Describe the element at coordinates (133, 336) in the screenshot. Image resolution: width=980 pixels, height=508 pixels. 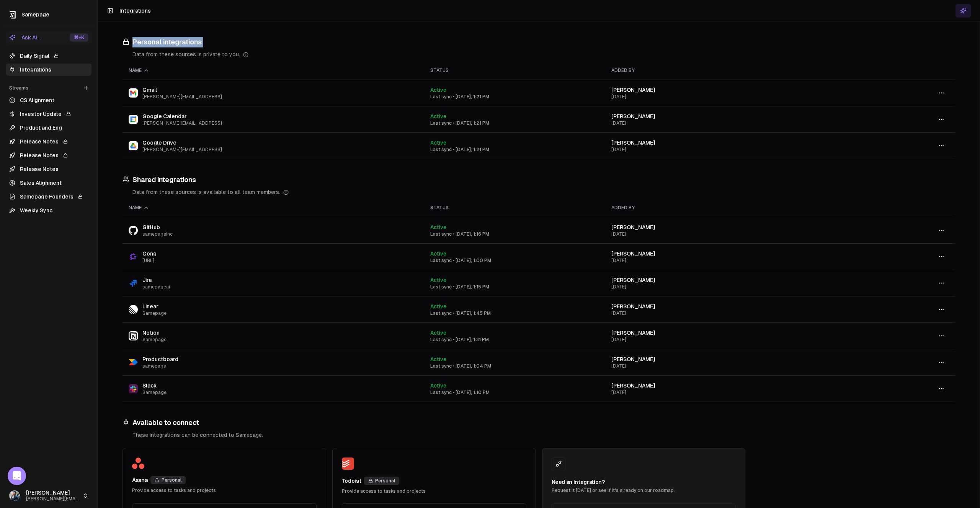
I see `img: Notion` at that location.